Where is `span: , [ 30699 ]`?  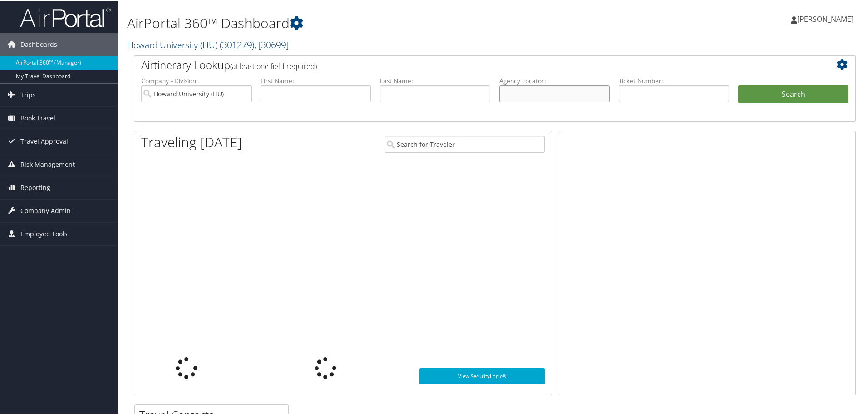
span: , [ 30699 ] is located at coordinates (271, 43).